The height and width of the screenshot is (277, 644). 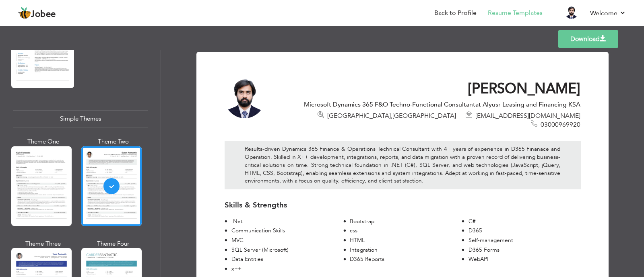 I want to click on a: Resume Templates, so click(x=515, y=13).